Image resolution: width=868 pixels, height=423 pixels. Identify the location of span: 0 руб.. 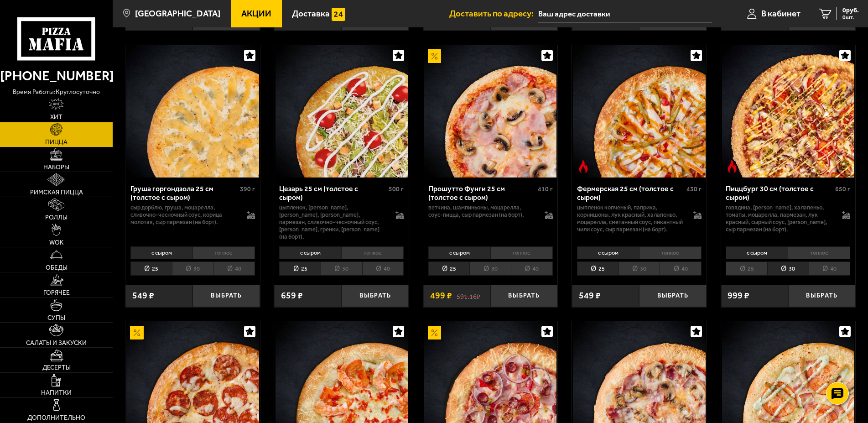
(850, 10).